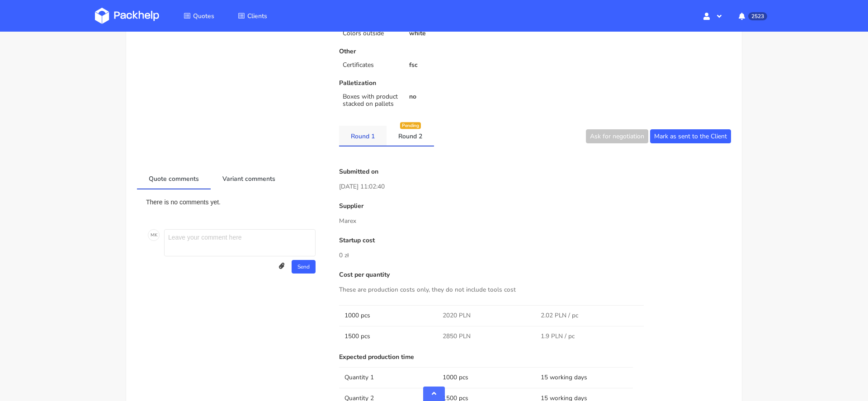  Describe the element at coordinates (156, 234) in the screenshot. I see `span: K` at that location.